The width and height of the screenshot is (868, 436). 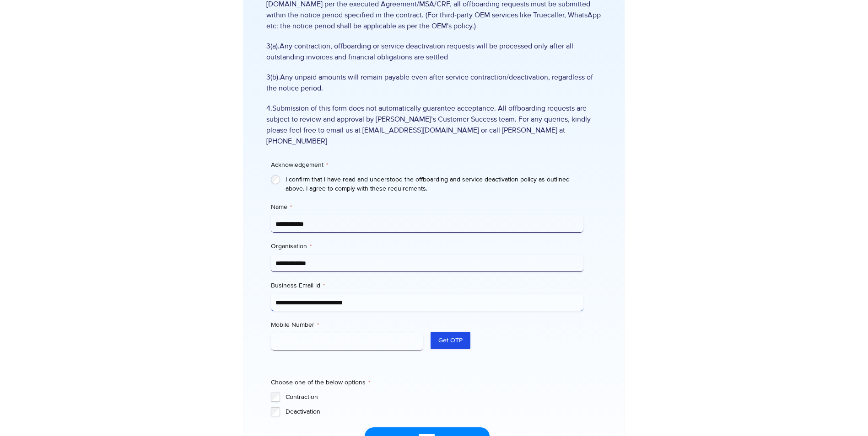 I want to click on legend: Choose one of the below options, so click(x=320, y=383).